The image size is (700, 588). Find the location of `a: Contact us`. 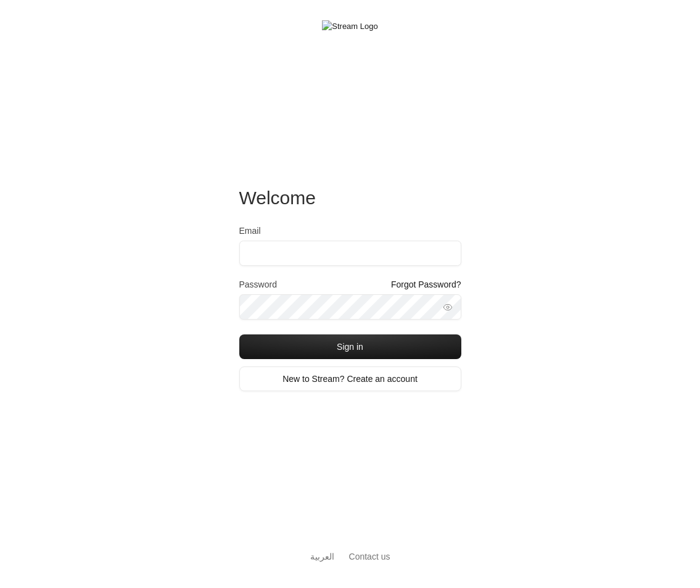

a: Contact us is located at coordinates (370, 556).